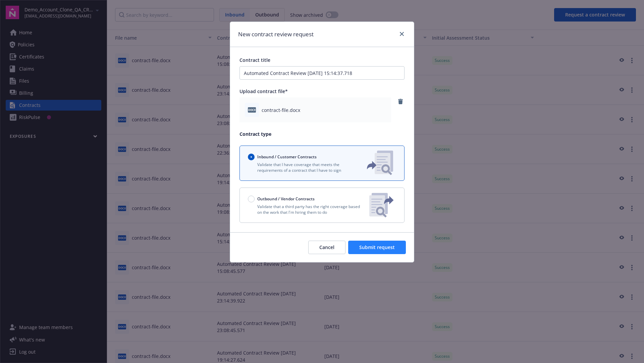 The height and width of the screenshot is (363, 644). Describe the element at coordinates (252, 109) in the screenshot. I see `span: docx` at that location.